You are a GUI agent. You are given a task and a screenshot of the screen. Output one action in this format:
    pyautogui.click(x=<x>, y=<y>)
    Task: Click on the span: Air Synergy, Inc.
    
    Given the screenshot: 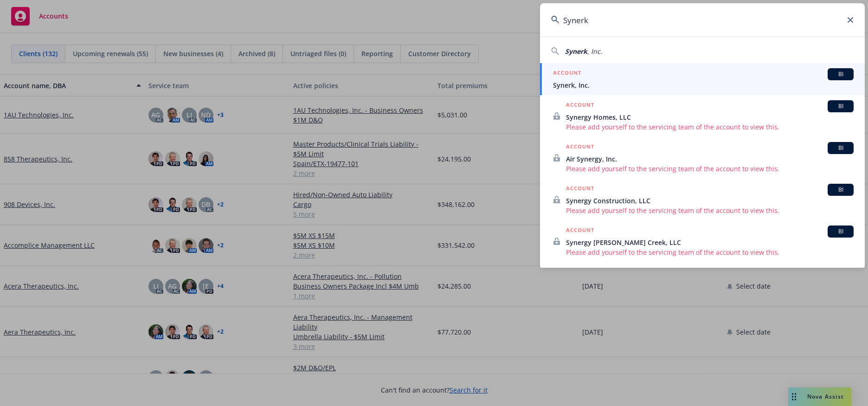 What is the action you would take?
    pyautogui.click(x=710, y=159)
    